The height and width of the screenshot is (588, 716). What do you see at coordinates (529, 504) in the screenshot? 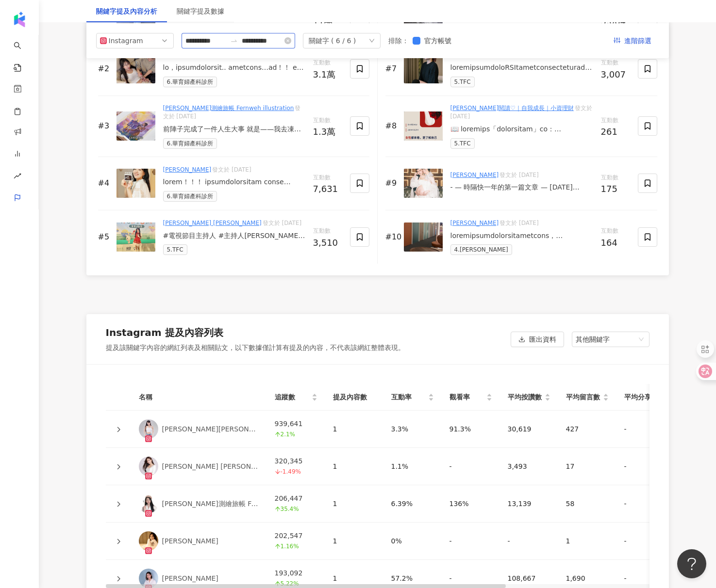
I see `div: 13,139` at bounding box center [529, 504].